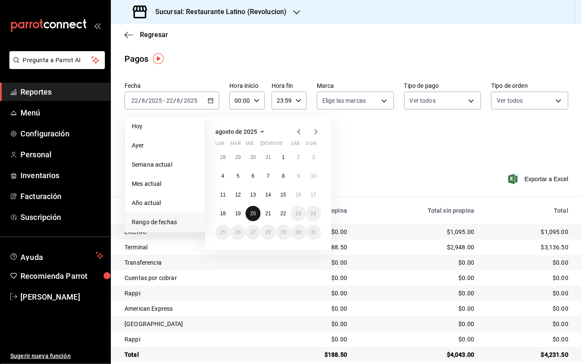 Image resolution: width=582 pixels, height=364 pixels. I want to click on span: Pregunta a Parrot AI, so click(57, 60).